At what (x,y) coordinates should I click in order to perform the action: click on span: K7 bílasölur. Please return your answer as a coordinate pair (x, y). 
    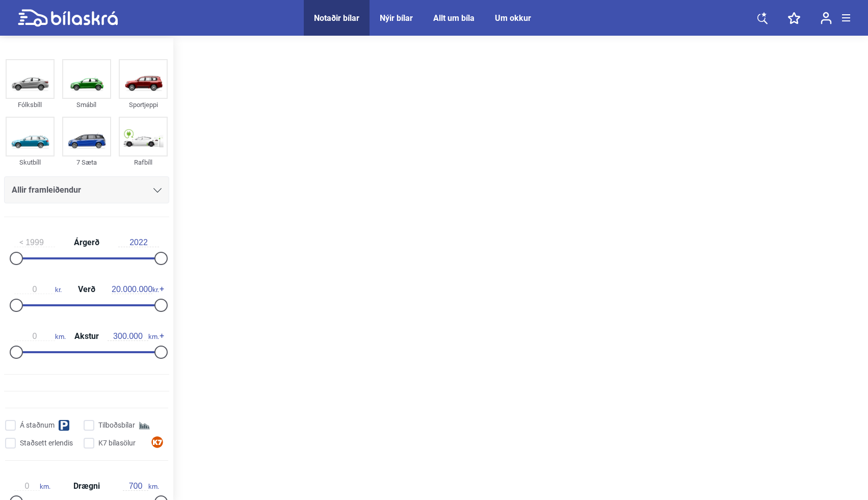
    Looking at the image, I should click on (117, 443).